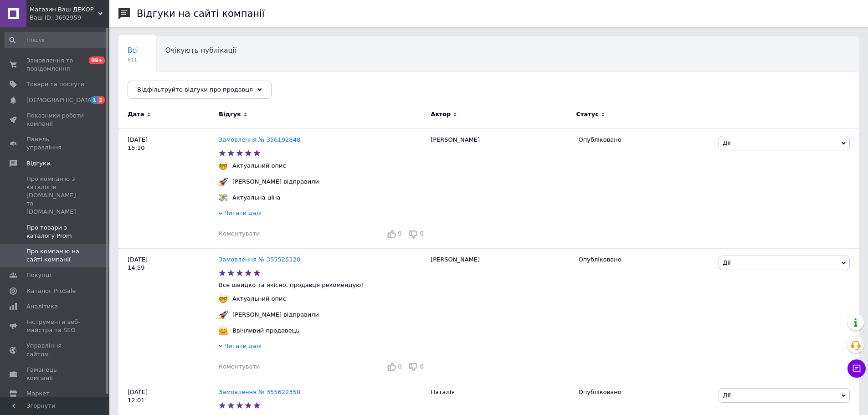 This screenshot has width=868, height=415. I want to click on a: Замовлення № 355622358, so click(259, 392).